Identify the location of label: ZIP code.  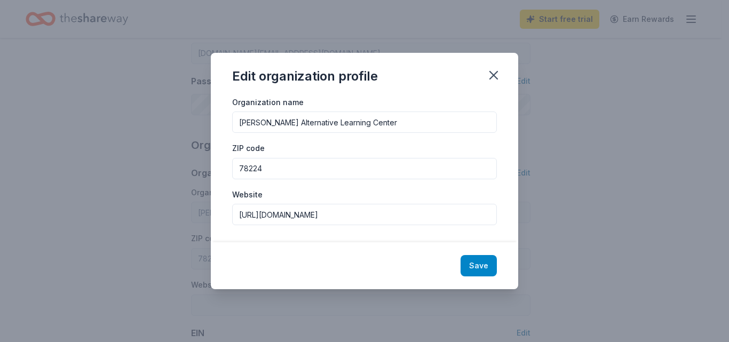
(248, 148).